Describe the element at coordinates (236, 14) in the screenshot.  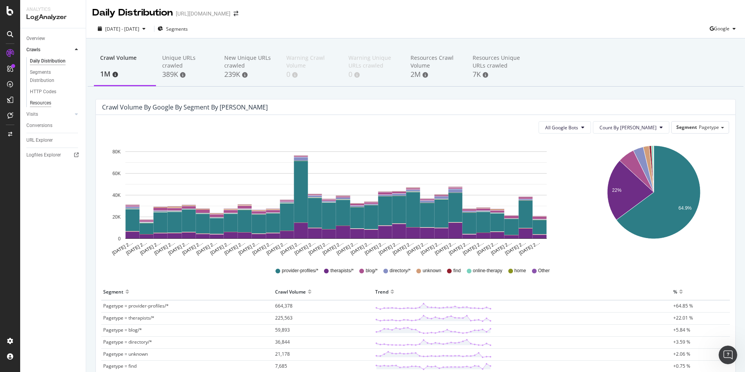
I see `div: arrow-right-arrow-left` at that location.